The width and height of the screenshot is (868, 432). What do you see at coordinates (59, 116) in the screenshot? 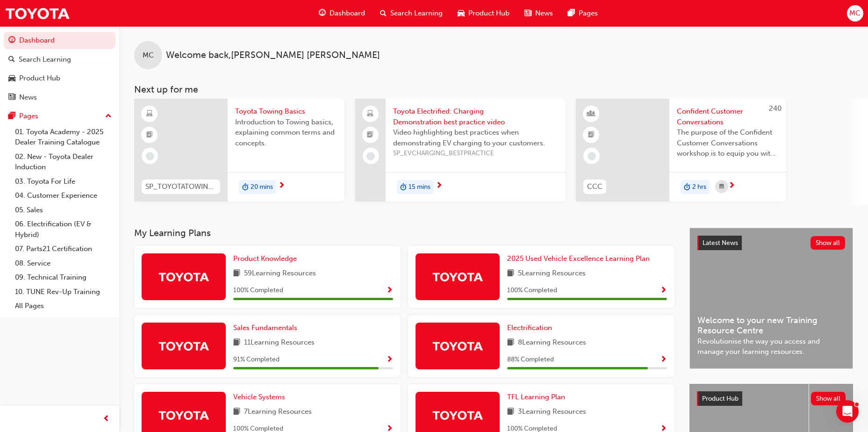
I see `button: Pages` at bounding box center [59, 116].